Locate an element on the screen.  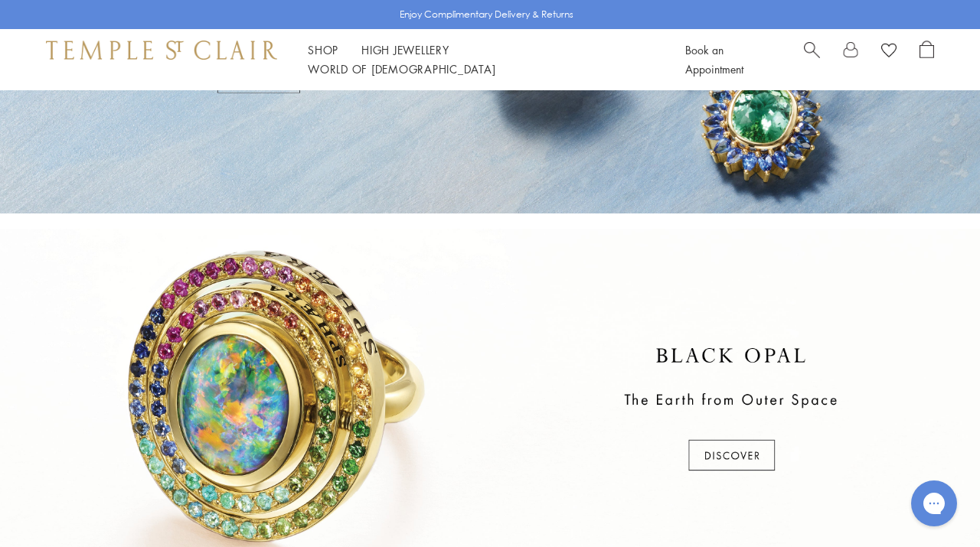
a: Book an Appointment is located at coordinates (714, 59).